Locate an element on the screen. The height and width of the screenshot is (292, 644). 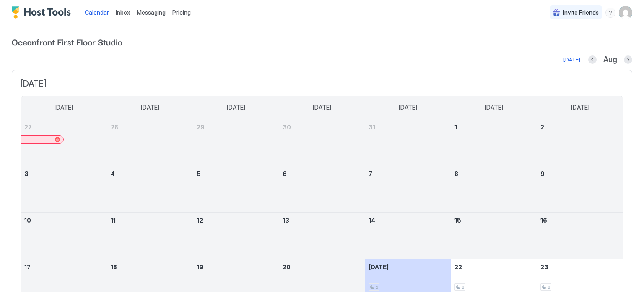
a: August 19, 2025 is located at coordinates (236, 266).